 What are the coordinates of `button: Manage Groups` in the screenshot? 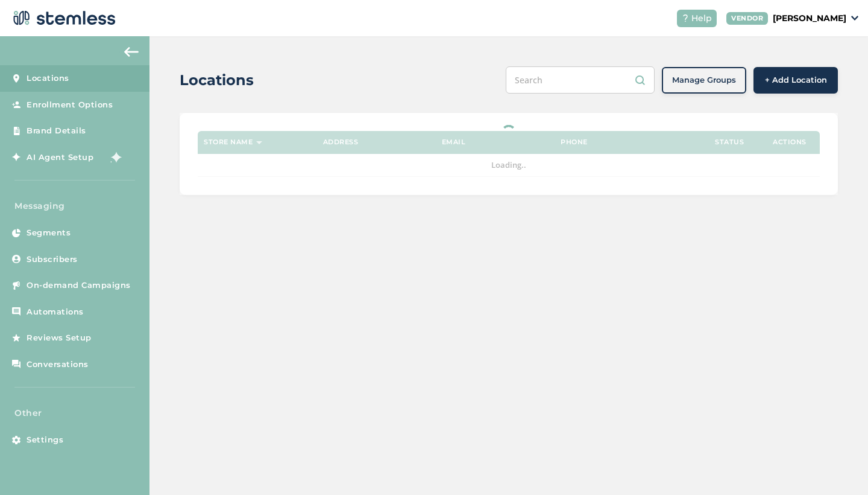 It's located at (704, 80).